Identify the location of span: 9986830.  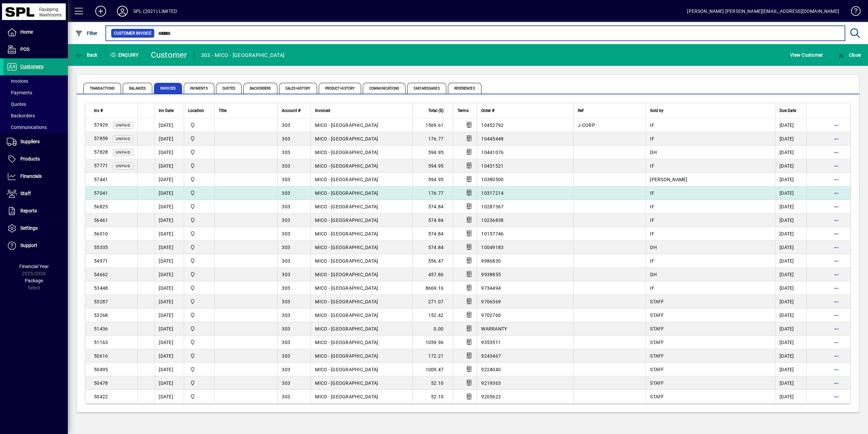
(491, 261).